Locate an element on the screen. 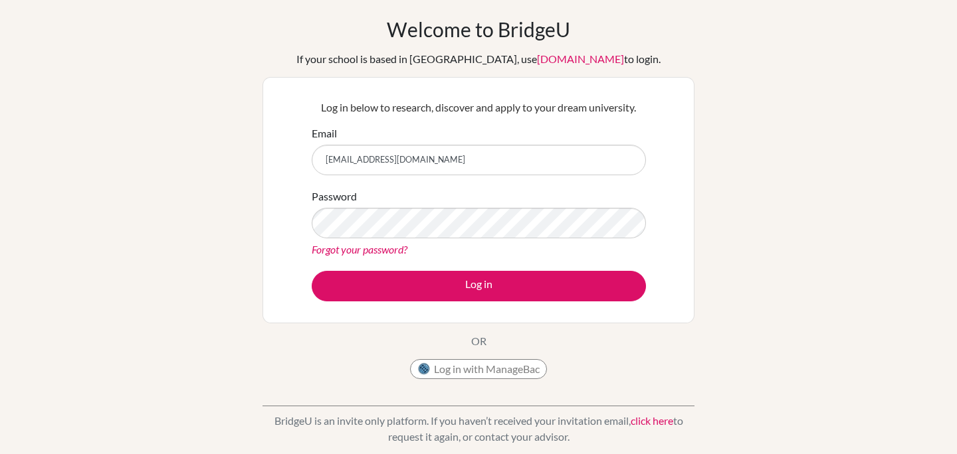 This screenshot has height=454, width=957. p: BridgeU is an invite only platform. If you haven’t received your invitation email, to request it ... is located at coordinates (478, 429).